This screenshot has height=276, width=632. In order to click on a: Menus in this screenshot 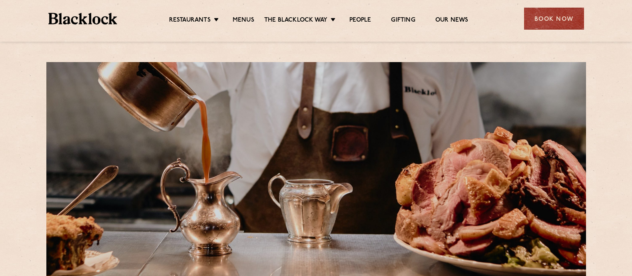, I will do `click(244, 21)`.